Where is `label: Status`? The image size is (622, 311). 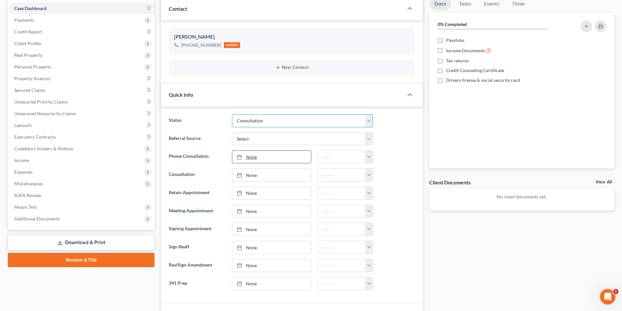 label: Status is located at coordinates (197, 121).